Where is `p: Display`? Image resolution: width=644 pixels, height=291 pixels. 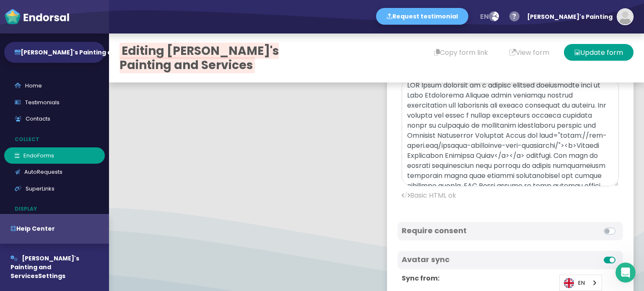
p: Display is located at coordinates (57, 209).